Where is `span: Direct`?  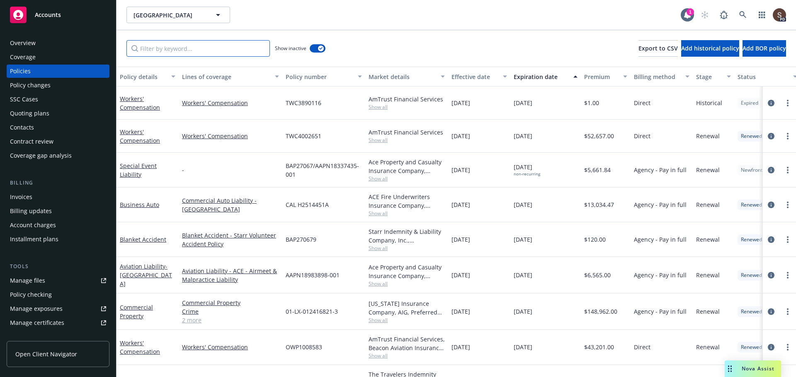
span: Direct is located at coordinates (642, 103).